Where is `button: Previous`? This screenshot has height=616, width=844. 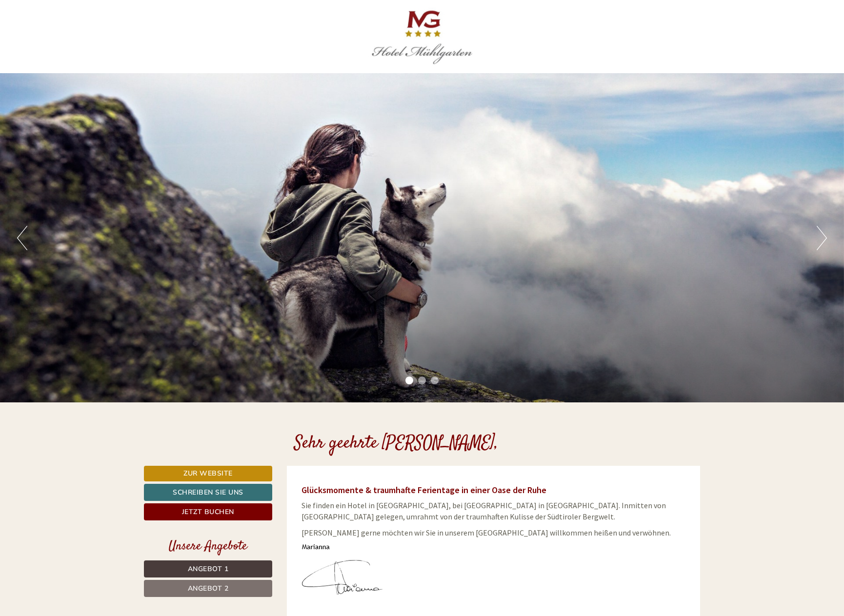 button: Previous is located at coordinates (22, 238).